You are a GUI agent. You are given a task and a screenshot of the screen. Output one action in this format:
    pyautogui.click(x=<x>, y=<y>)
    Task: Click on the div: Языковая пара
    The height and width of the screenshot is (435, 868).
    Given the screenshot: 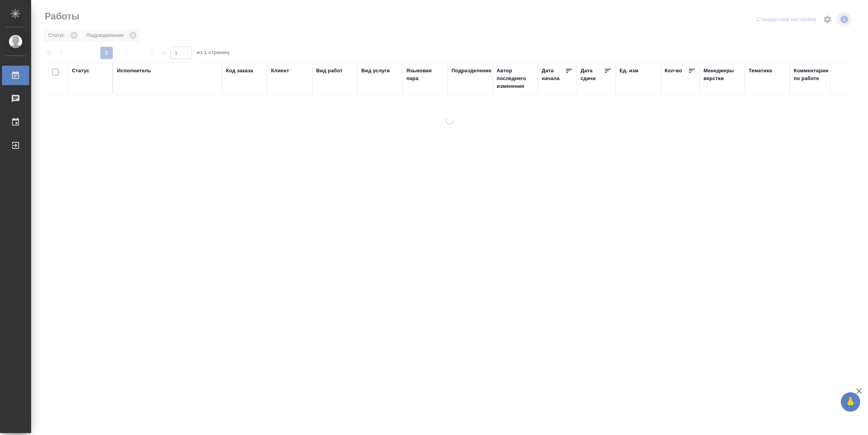 What is the action you would take?
    pyautogui.click(x=425, y=74)
    